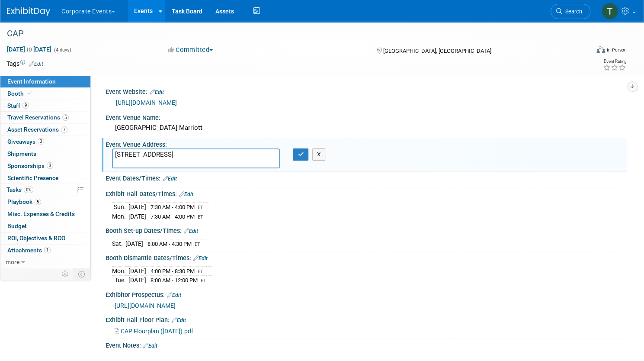  What do you see at coordinates (170, 244) in the screenshot?
I see `span: 8:00 AM - 4:30 PM` at bounding box center [170, 244].